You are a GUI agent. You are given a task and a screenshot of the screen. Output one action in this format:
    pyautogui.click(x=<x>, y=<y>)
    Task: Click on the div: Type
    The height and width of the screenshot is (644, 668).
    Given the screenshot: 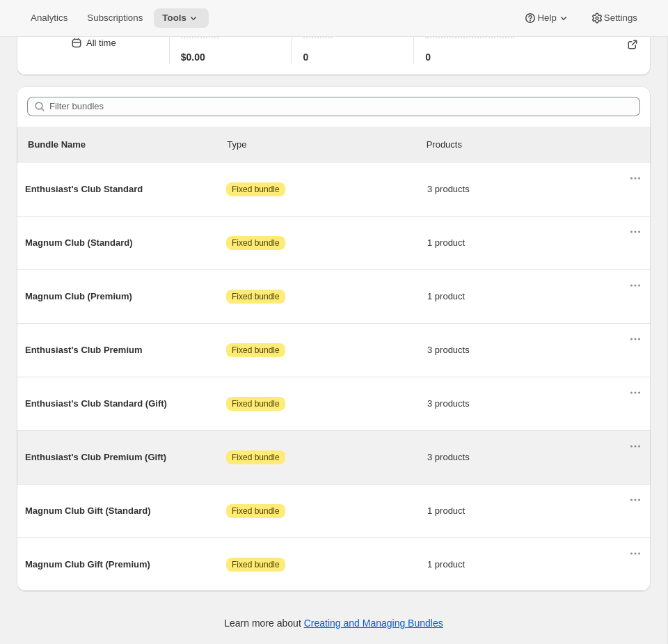 What is the action you would take?
    pyautogui.click(x=326, y=145)
    